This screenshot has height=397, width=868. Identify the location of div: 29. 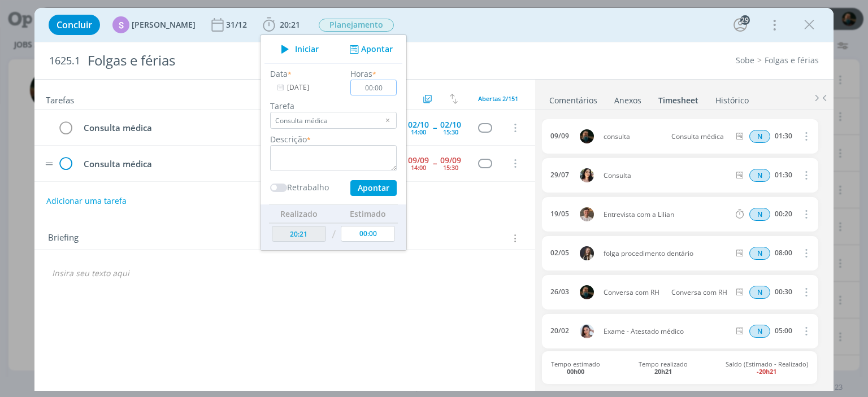
(745, 20).